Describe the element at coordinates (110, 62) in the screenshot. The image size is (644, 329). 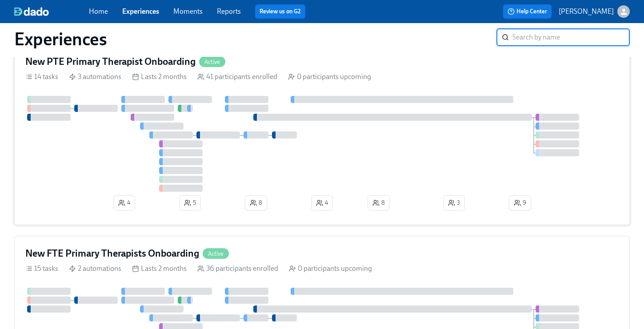
I see `h4: New PTE Primary Therapist Onboarding` at that location.